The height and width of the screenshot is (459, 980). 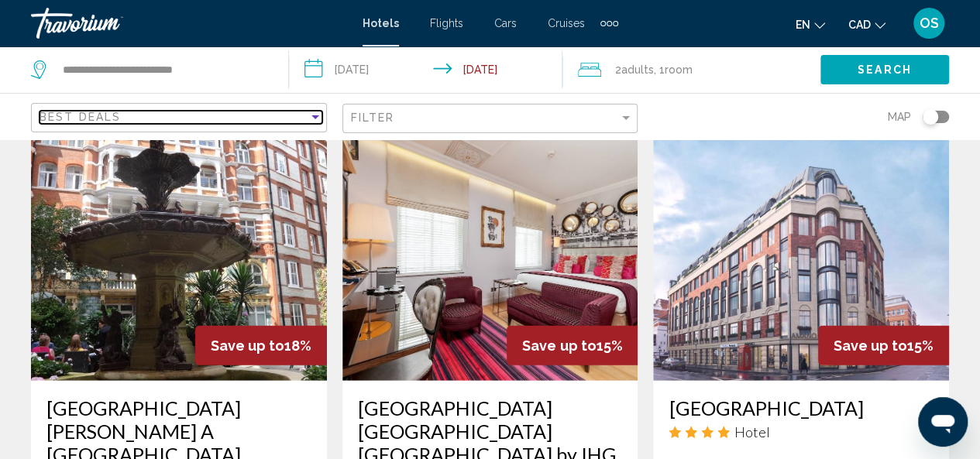 I want to click on button: Toggle map, so click(x=930, y=117).